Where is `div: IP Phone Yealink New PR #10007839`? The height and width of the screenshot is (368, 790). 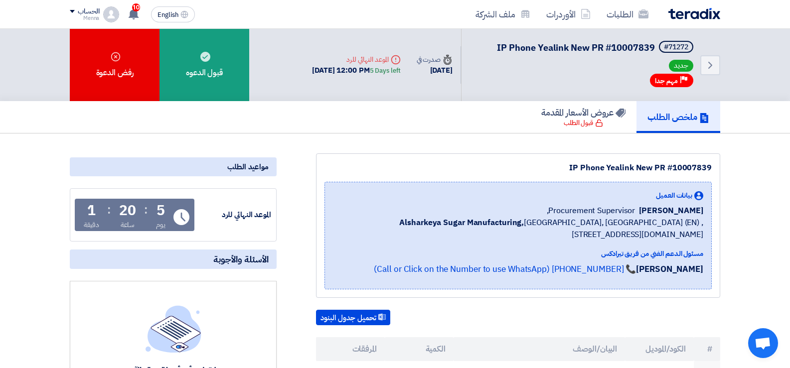 div: IP Phone Yealink New PR #10007839 is located at coordinates (518, 168).